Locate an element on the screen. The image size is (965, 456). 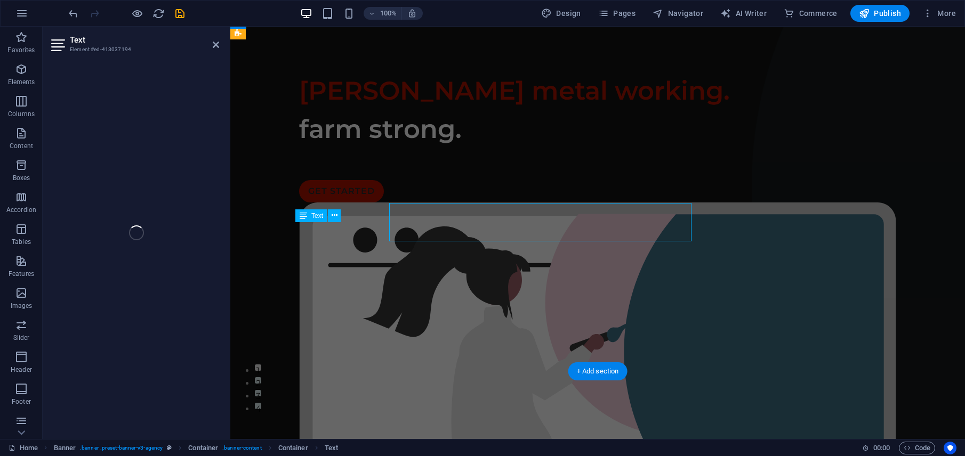
a: Click to cancel selection. Double-click to open Pages is located at coordinates (23, 448).